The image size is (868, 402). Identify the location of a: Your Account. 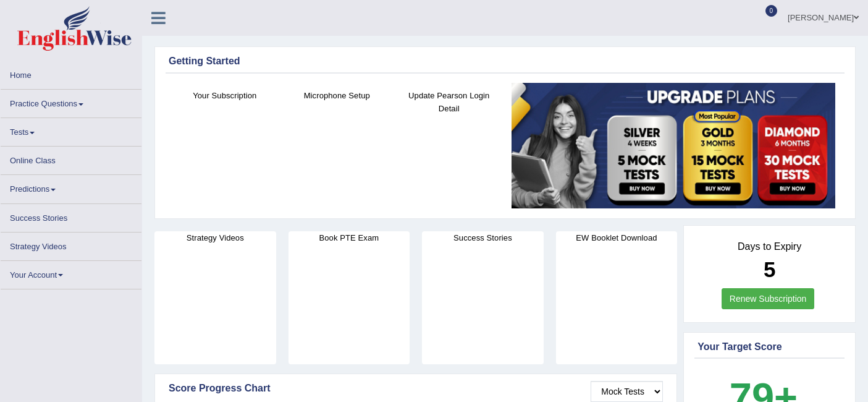
(71, 273).